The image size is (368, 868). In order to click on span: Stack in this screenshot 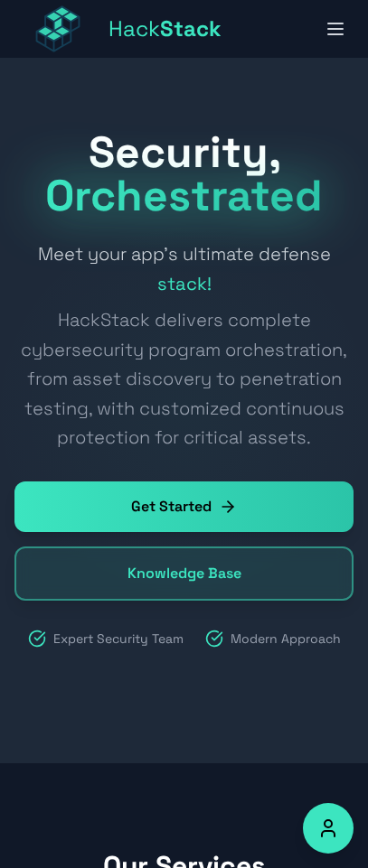, I will do `click(191, 28)`.